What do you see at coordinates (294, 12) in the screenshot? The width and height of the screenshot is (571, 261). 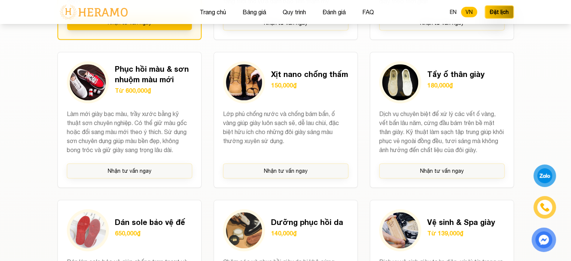 I see `button: Quy trình` at bounding box center [294, 12].